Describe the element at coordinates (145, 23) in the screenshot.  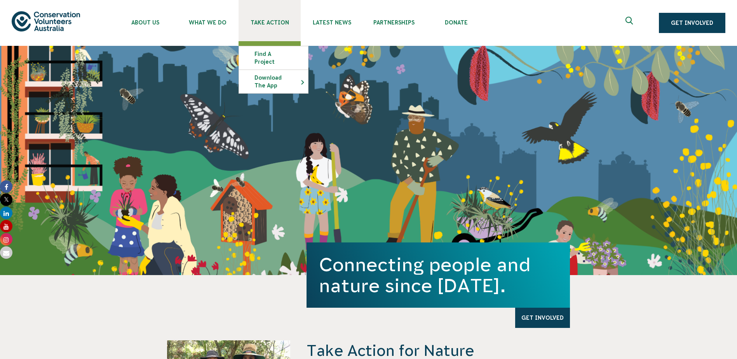
I see `span: About Us` at that location.